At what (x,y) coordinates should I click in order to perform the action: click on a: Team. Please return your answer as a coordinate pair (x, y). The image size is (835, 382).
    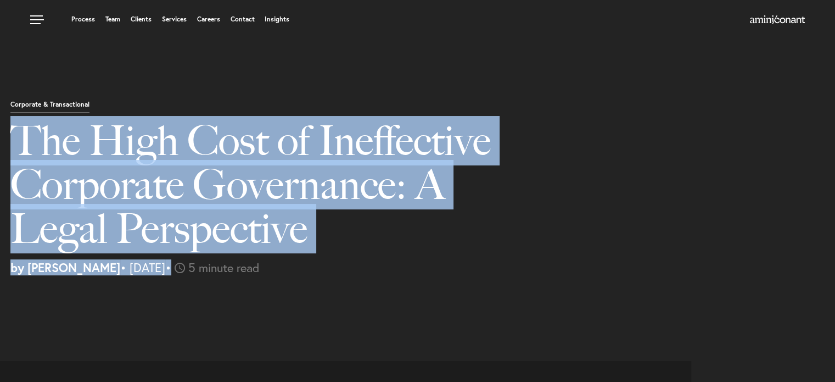
    Looking at the image, I should click on (113, 19).